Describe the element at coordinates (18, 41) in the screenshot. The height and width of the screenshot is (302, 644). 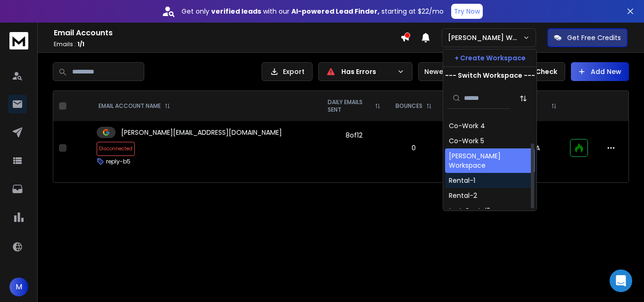
I see `img: logo` at that location.